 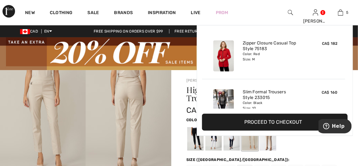 I want to click on span: CA$ 160, so click(x=329, y=92).